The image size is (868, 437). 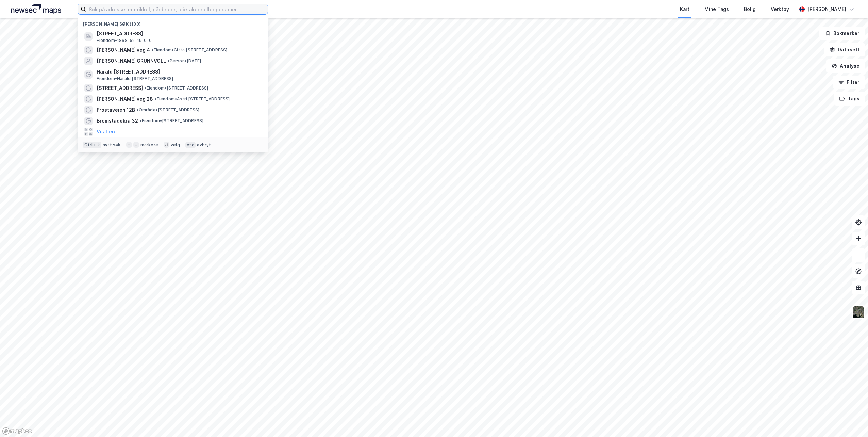 I want to click on button: Bokmerker, so click(x=843, y=34).